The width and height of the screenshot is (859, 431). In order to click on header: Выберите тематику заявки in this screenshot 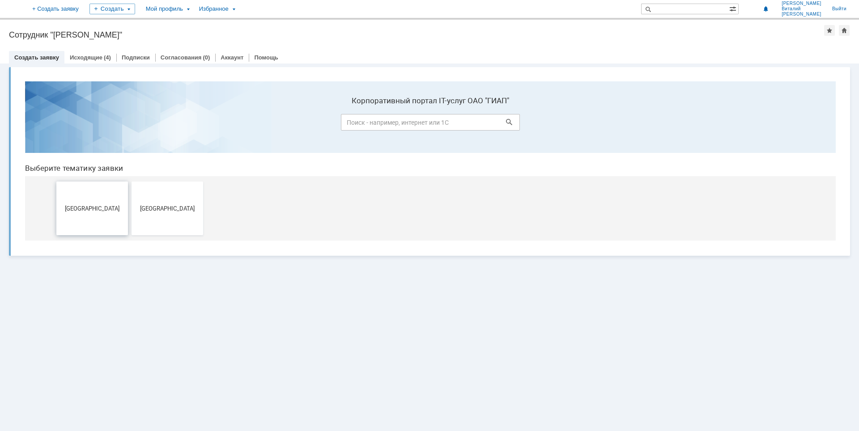, I will do `click(412, 94)`.